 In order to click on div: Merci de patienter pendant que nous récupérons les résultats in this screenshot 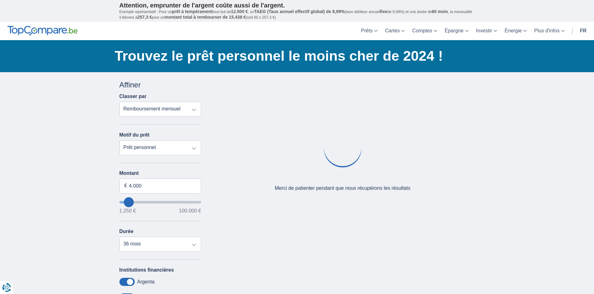, I will do `click(342, 189)`.